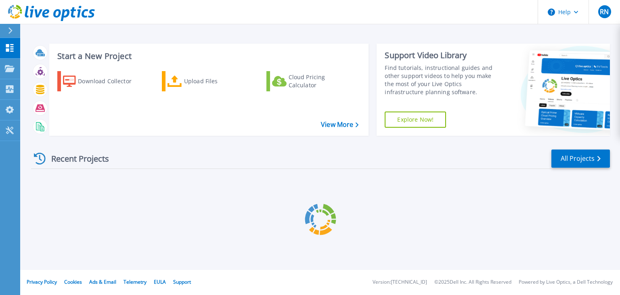  What do you see at coordinates (443, 80) in the screenshot?
I see `div: Find tutorials, instructional guides and other support videos to help you make the most of your L...` at bounding box center [443, 80].